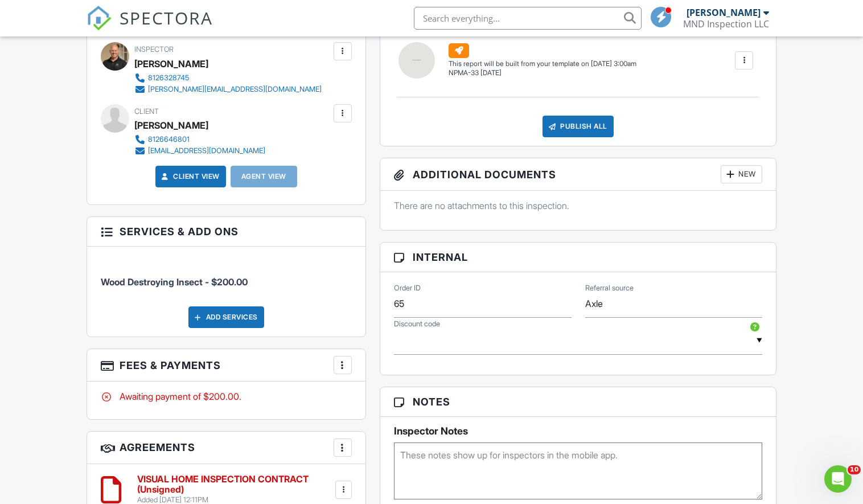 The image size is (863, 504). Describe the element at coordinates (150, 27) in the screenshot. I see `a: SPECTORA` at that location.